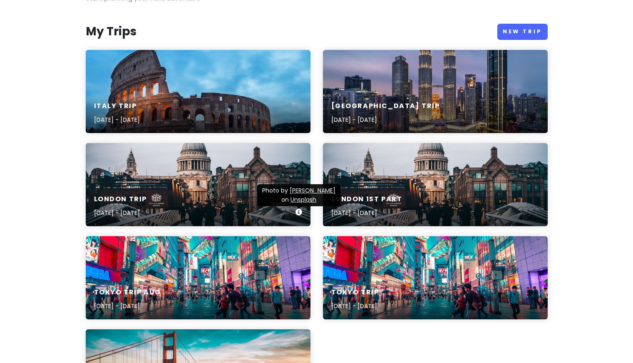 This screenshot has height=363, width=633. Describe the element at coordinates (117, 106) in the screenshot. I see `h6: Italy Trip` at that location.